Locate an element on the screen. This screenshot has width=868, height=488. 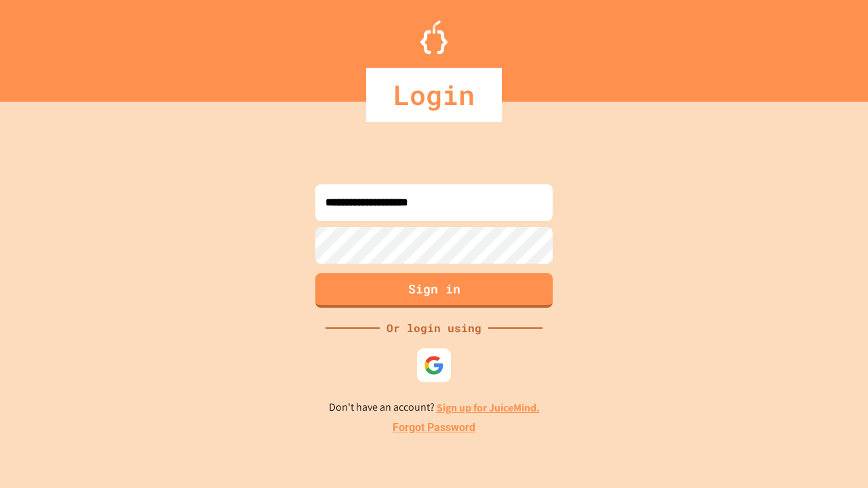
div: Or login using is located at coordinates (434, 329).